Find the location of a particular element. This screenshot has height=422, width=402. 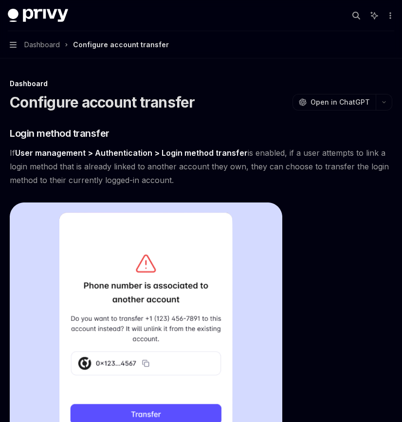

span: If is enabled, if a user attempts to link a login method that is already linked to another accoun... is located at coordinates (201, 166).